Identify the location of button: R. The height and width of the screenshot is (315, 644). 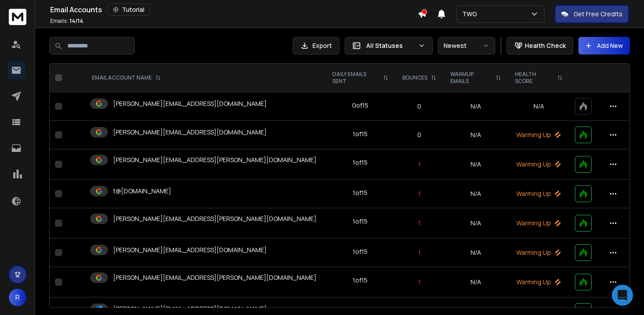
(17, 298).